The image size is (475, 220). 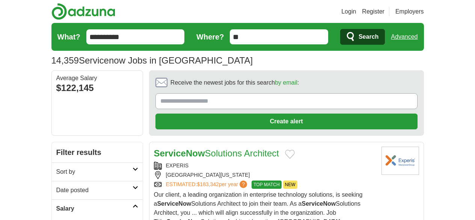 I want to click on h2: Salary, so click(x=94, y=209).